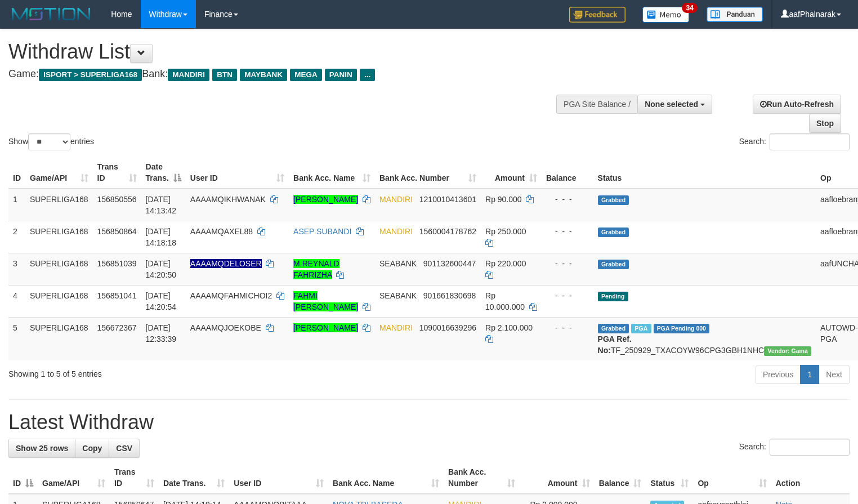 This screenshot has height=504, width=858. I want to click on a: Next, so click(834, 374).